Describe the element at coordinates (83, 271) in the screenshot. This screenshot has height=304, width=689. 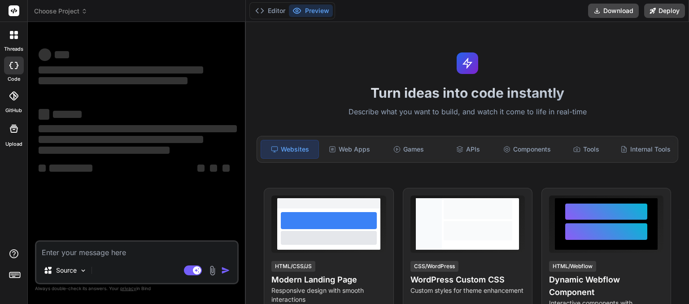
I see `img: Pick Models` at that location.